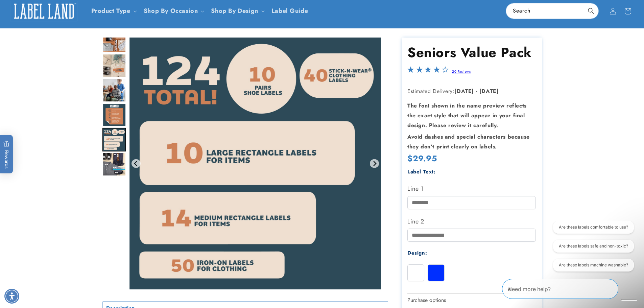  What do you see at coordinates (237, 11) in the screenshot?
I see `summary: Shop By Design` at bounding box center [237, 11].